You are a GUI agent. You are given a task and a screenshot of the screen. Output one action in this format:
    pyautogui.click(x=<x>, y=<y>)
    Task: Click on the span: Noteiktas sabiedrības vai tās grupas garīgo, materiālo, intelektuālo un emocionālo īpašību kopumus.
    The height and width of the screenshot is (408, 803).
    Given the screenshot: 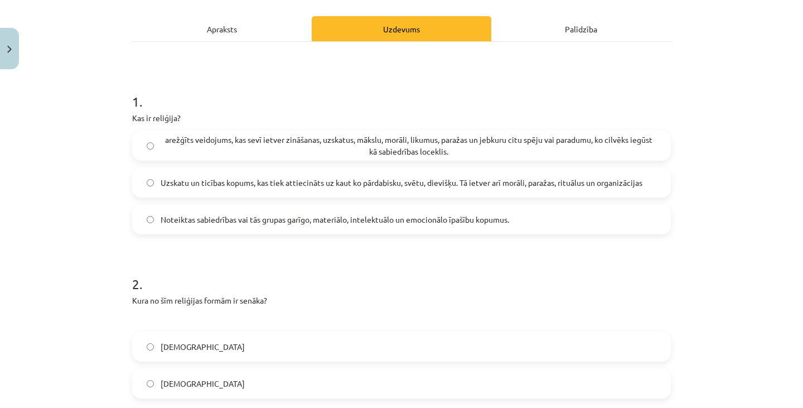 What is the action you would take?
    pyautogui.click(x=335, y=219)
    